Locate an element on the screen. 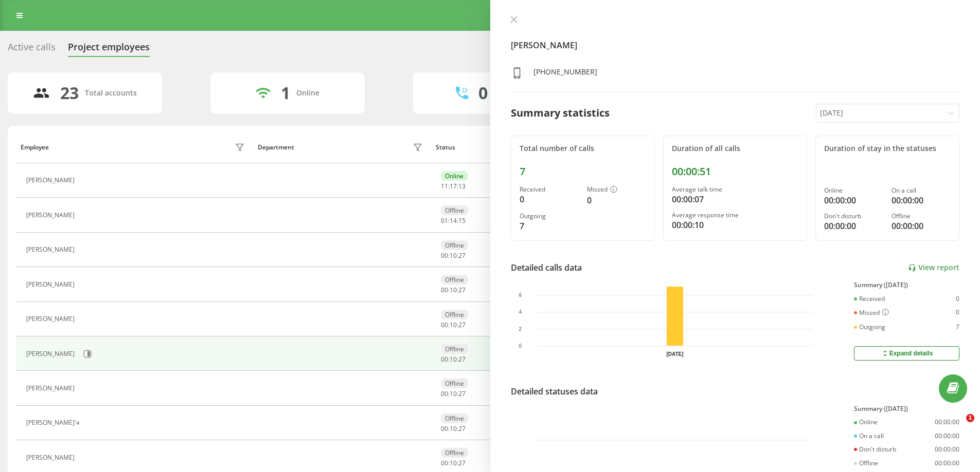 The height and width of the screenshot is (472, 980). span: 11 is located at coordinates (444, 186).